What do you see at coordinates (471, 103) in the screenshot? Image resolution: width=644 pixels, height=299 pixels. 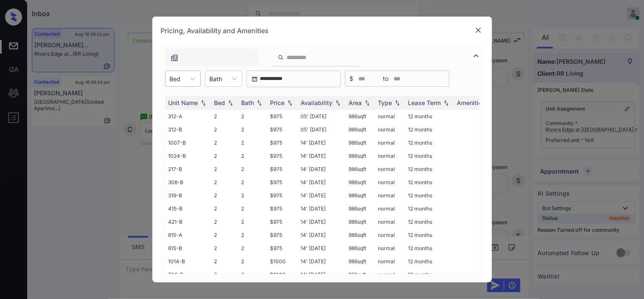 I see `div: Amenities` at bounding box center [471, 103].